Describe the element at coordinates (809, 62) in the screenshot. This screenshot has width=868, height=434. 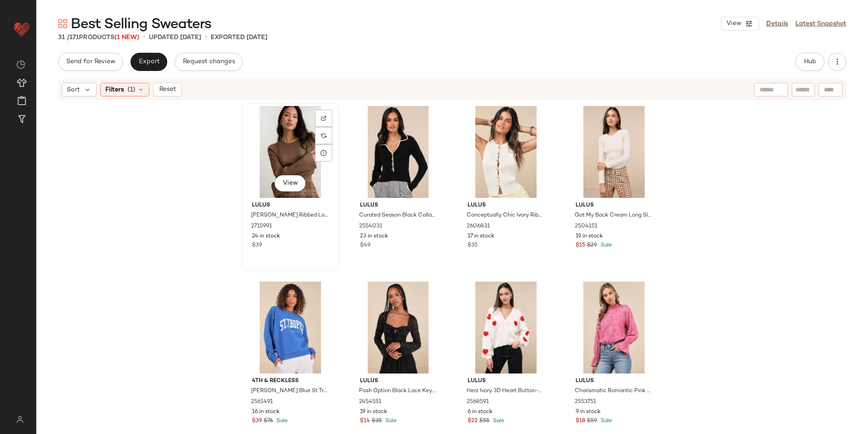
I see `span: Hub` at that location.